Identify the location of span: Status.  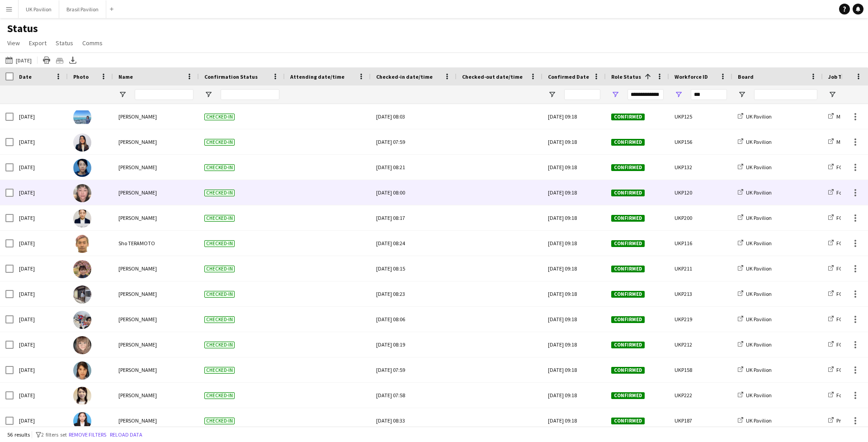
(65, 43).